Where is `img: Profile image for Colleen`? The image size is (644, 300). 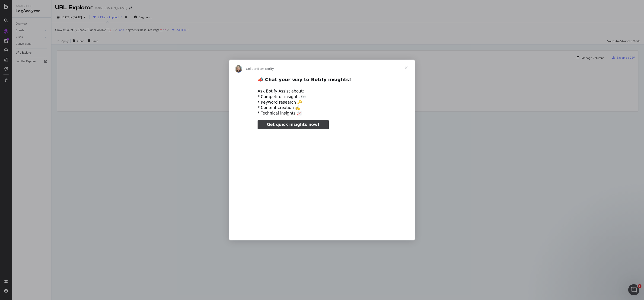 img: Profile image for Colleen is located at coordinates (238, 69).